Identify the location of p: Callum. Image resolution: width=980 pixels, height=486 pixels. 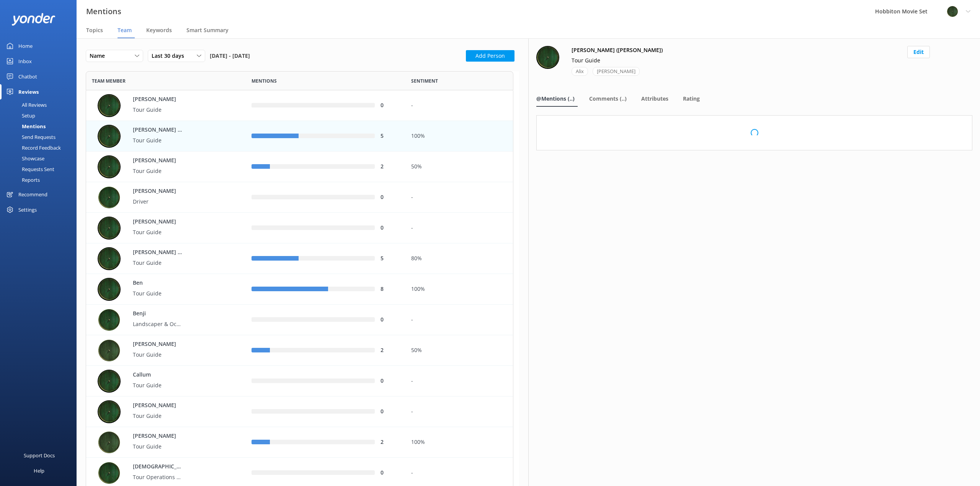
(158, 375).